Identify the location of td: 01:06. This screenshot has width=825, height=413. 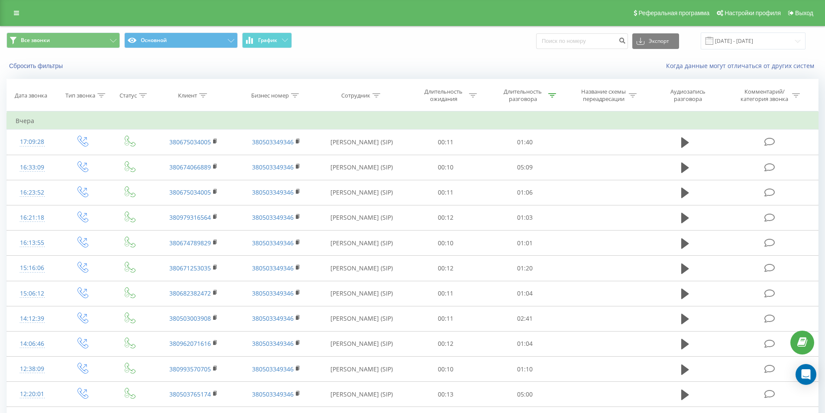
(525, 192).